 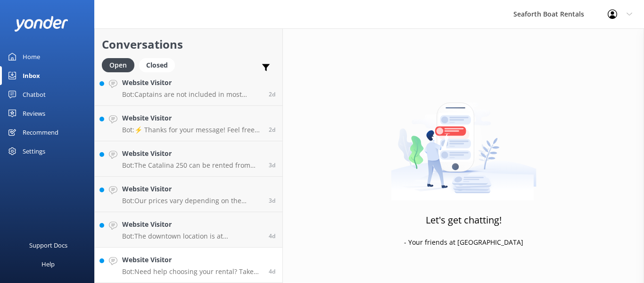 What do you see at coordinates (272, 129) in the screenshot?
I see `span: Sep 07 2025 03:07pm (UTC -07:00) America/Tijuana` at bounding box center [272, 129].